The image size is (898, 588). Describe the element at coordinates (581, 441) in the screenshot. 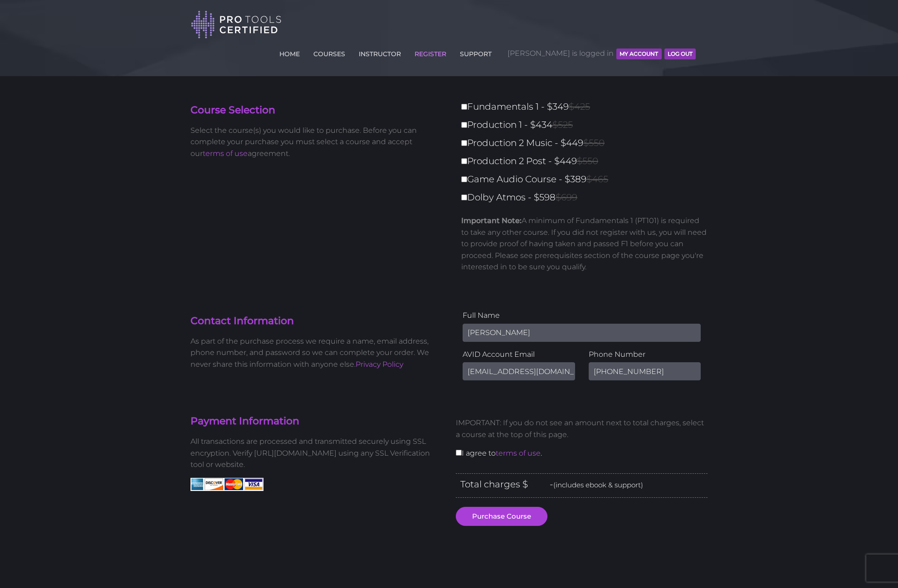

I see `div: I agree to .` at that location.